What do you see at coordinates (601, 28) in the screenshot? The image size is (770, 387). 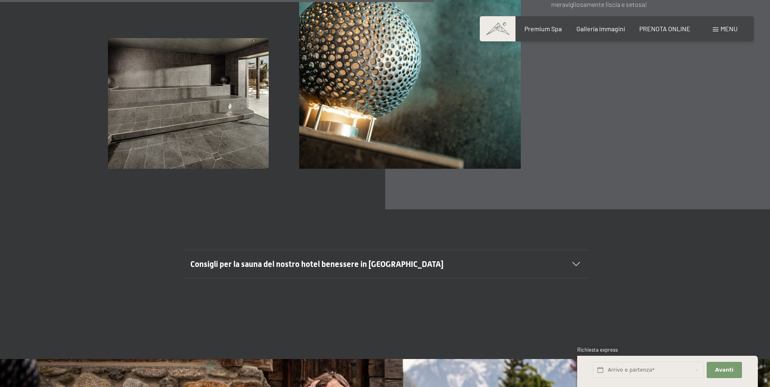 I see `a: Galleria immagini` at bounding box center [601, 28].